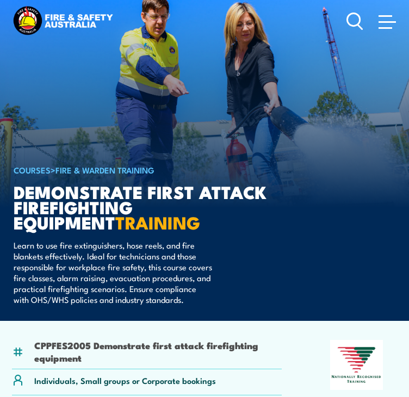 This screenshot has height=397, width=409. Describe the element at coordinates (105, 170) in the screenshot. I see `a: Fire & Warden Training` at that location.